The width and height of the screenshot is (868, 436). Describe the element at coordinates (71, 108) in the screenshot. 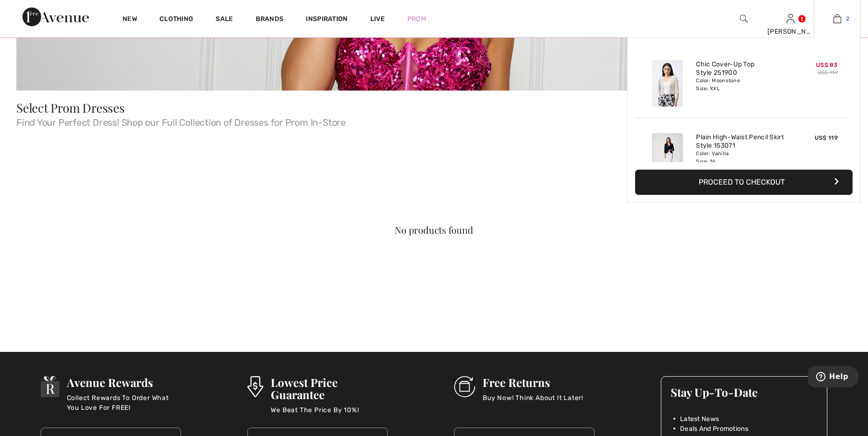

I see `span: Select Prom Dresses` at that location.